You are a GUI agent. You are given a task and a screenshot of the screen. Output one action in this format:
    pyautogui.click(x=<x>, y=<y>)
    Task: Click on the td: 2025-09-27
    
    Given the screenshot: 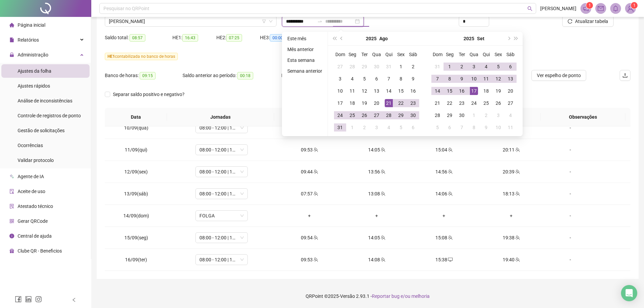 What is the action you would take?
    pyautogui.click(x=510, y=103)
    